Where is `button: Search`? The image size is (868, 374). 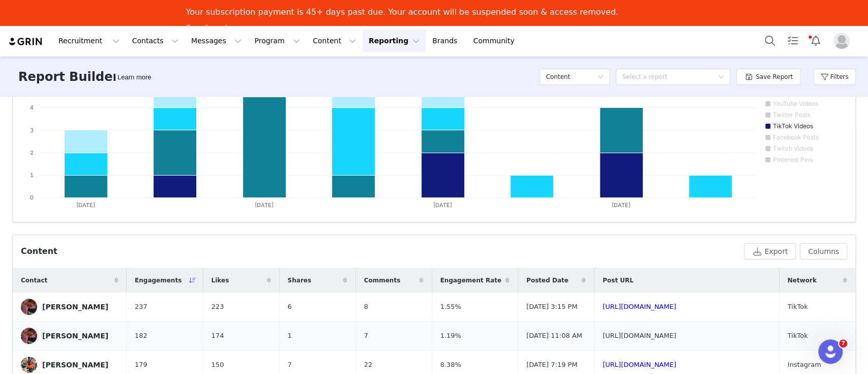 button: Search is located at coordinates (770, 40).